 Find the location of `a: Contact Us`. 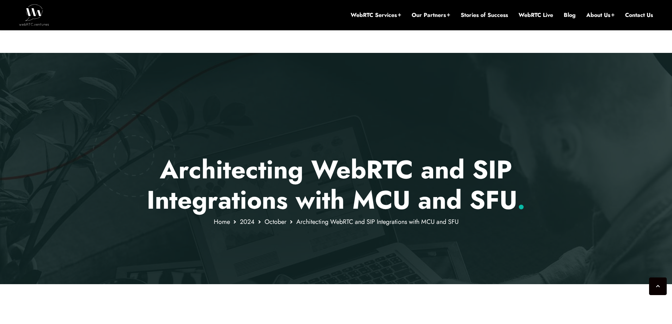

a: Contact Us is located at coordinates (638, 15).